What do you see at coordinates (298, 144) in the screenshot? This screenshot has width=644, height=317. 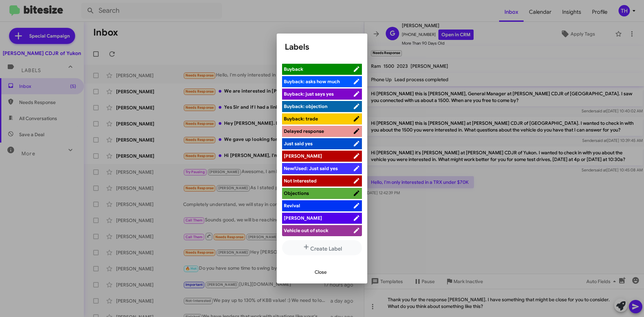 I see `span: Just said yes` at bounding box center [298, 144].